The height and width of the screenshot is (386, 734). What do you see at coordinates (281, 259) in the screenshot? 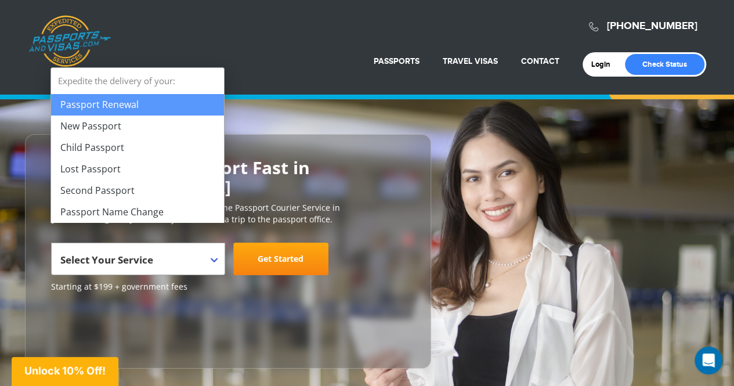
I see `a: Get Started` at bounding box center [281, 259].